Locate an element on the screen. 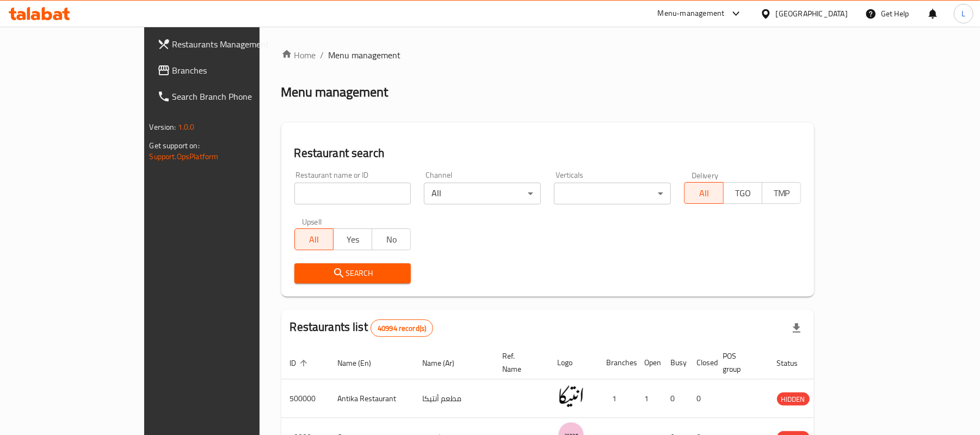 The height and width of the screenshot is (435, 980). img: Antika Restaurant is located at coordinates (571, 396).